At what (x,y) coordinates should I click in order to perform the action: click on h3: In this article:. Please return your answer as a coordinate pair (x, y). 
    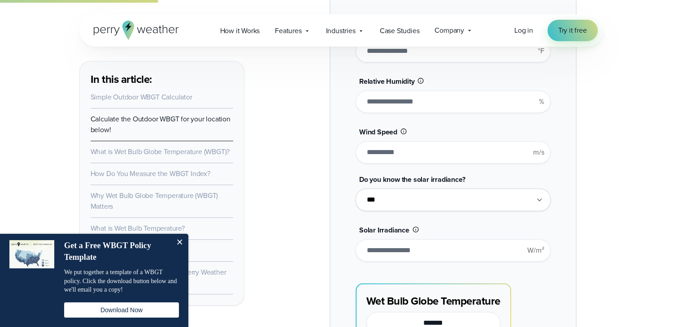
    Looking at the image, I should click on (162, 79).